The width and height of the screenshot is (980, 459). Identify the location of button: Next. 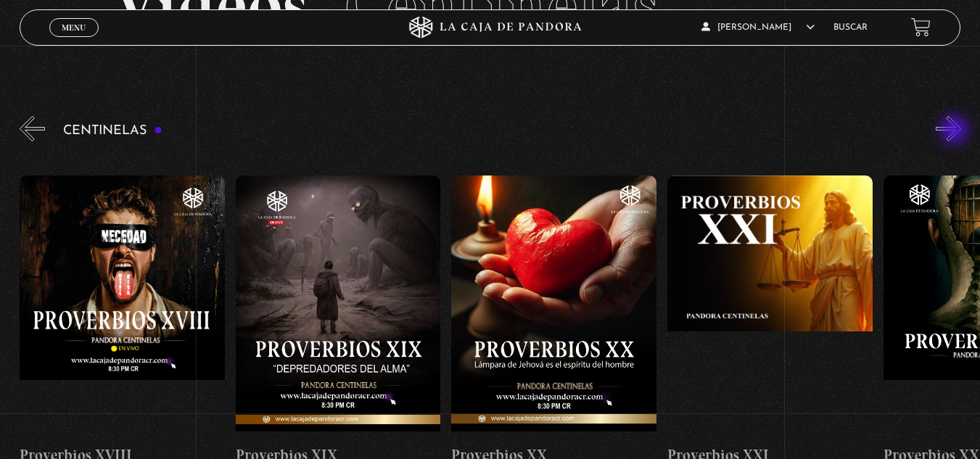
(948, 128).